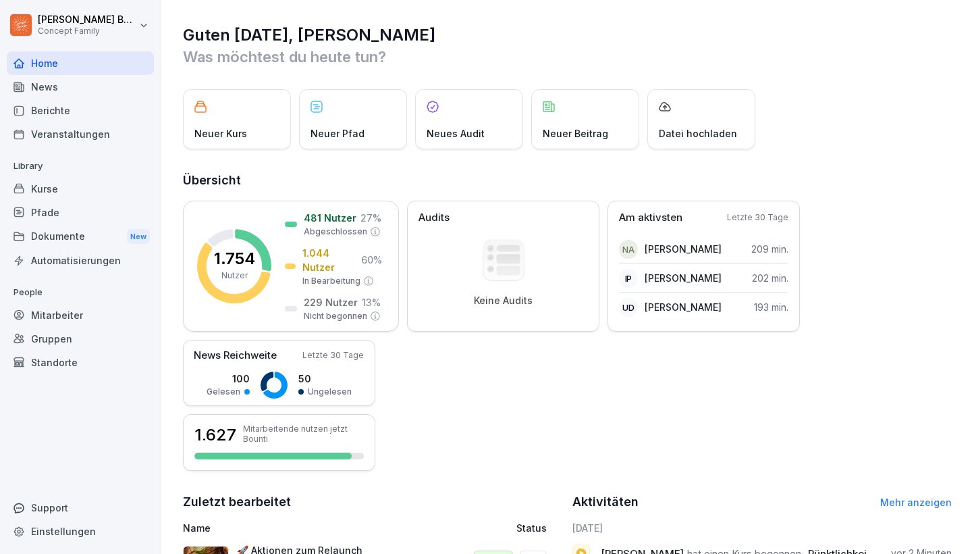 The height and width of the screenshot is (554, 972). What do you see at coordinates (80, 86) in the screenshot?
I see `div: News` at bounding box center [80, 86].